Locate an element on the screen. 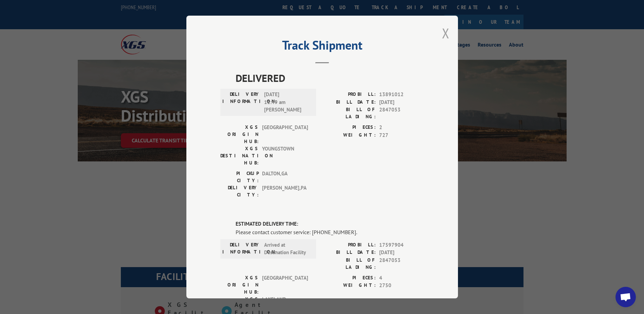  button: Close modal is located at coordinates (446, 33).